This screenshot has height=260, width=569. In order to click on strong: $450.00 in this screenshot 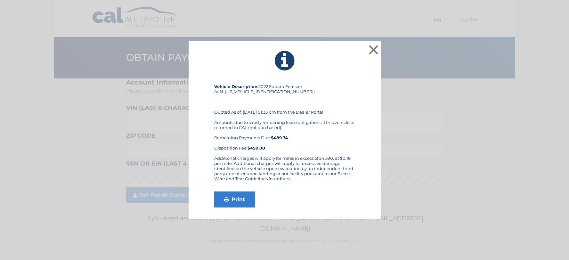, I will do `click(256, 148)`.